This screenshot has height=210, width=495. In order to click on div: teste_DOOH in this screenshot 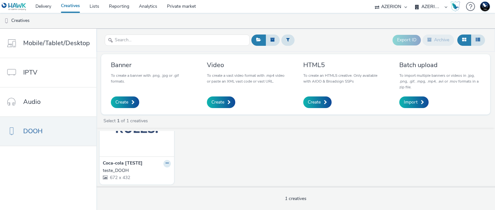, I will do `click(135, 170)`.